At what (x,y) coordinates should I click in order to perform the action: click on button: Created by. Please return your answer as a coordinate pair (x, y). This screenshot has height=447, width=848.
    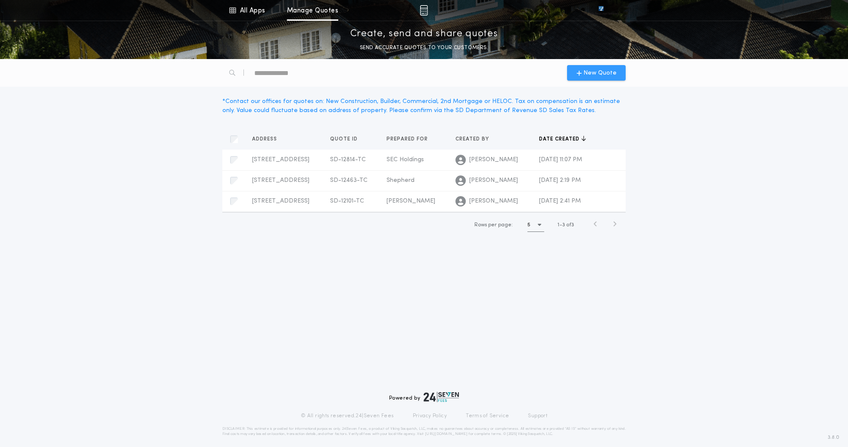
    Looking at the image, I should click on (475, 139).